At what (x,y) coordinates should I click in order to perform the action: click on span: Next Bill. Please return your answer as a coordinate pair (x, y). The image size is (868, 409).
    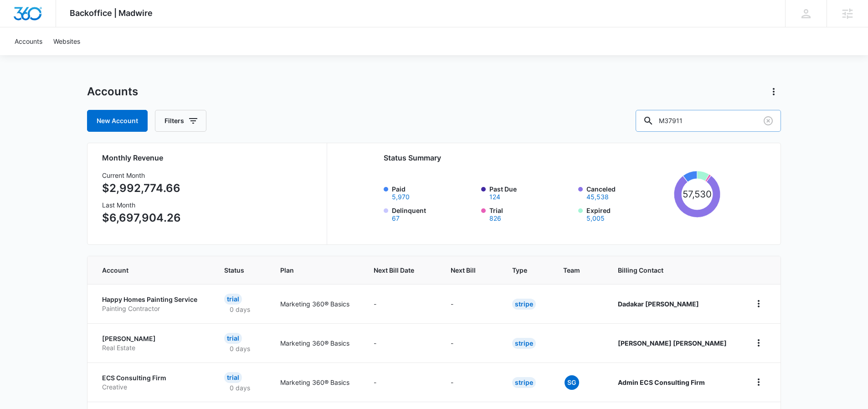
    Looking at the image, I should click on (463, 270).